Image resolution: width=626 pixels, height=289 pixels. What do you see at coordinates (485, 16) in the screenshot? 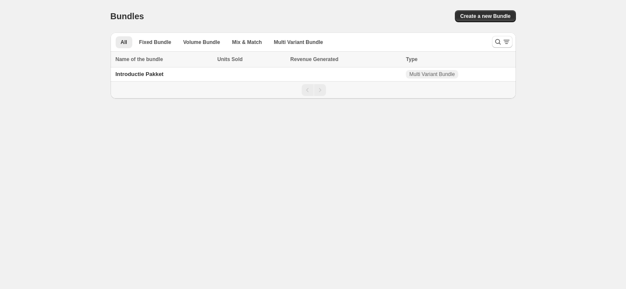
I see `span: Create a new Bundle` at bounding box center [485, 16].